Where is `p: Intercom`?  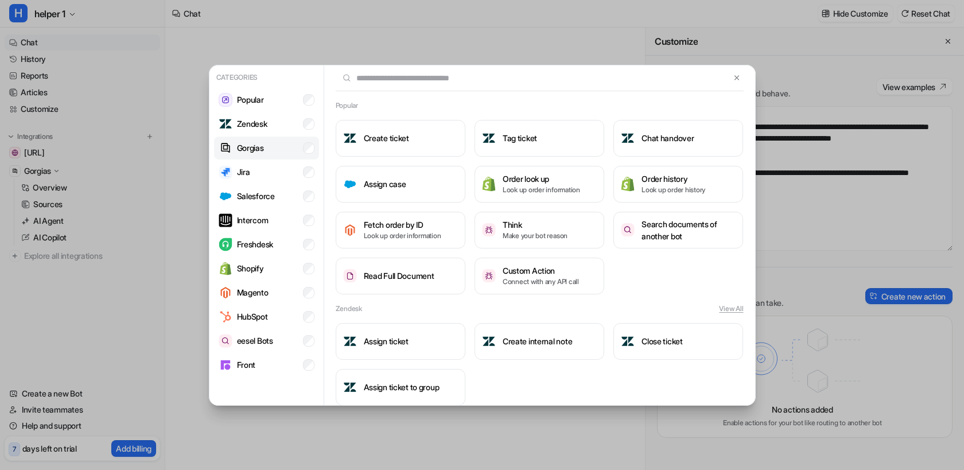
p: Intercom is located at coordinates (252, 220).